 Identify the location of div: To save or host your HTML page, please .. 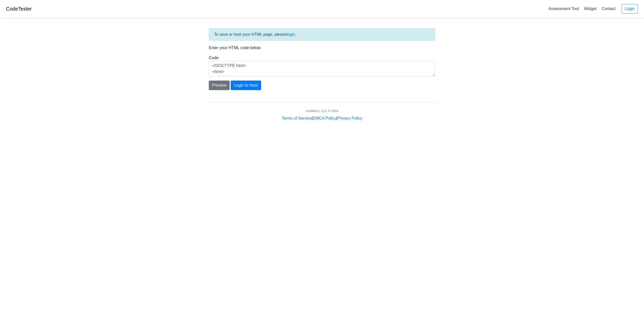
(322, 34).